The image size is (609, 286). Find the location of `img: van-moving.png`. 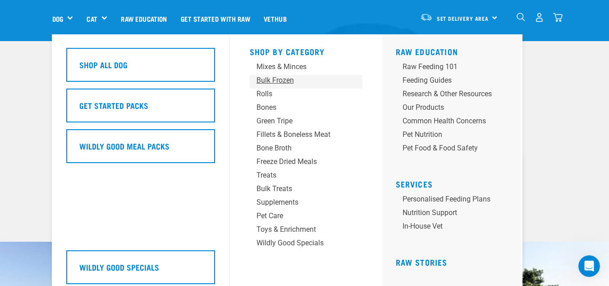

img: van-moving.png is located at coordinates (426, 17).